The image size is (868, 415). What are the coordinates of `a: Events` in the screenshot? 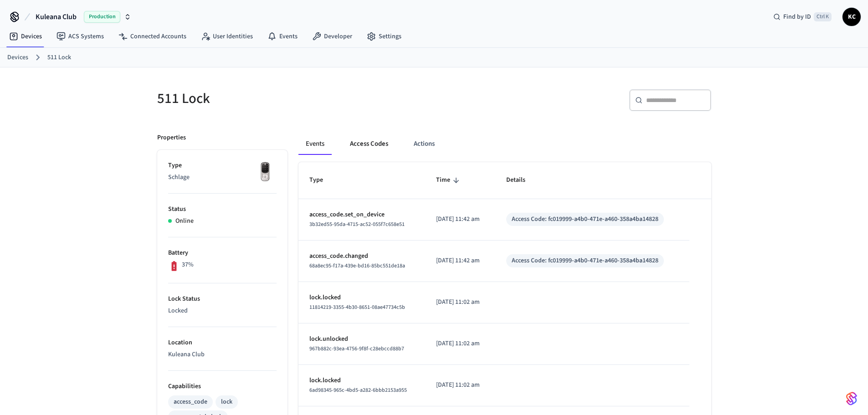 It's located at (282, 36).